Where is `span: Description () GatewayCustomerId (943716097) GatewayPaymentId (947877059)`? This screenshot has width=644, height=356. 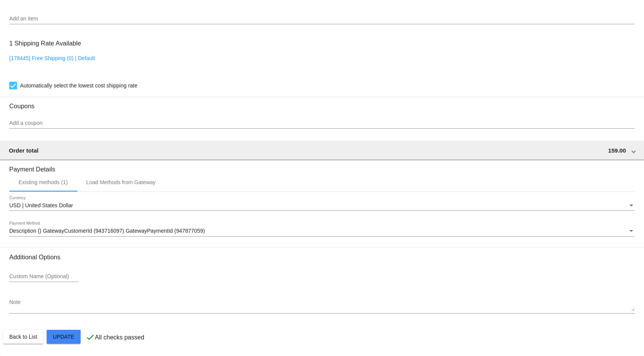 span: Description () GatewayCustomerId (943716097) GatewayPaymentId (947877059) is located at coordinates (107, 231).